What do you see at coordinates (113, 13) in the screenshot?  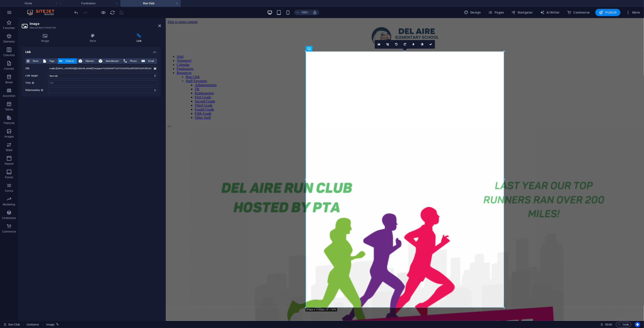 I see `i: Reload page` at bounding box center [113, 13].